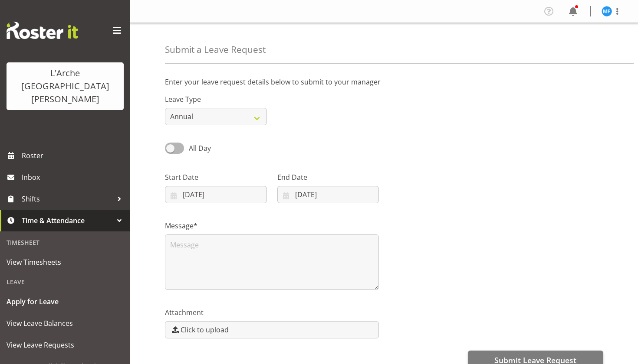  I want to click on label: End Date, so click(328, 177).